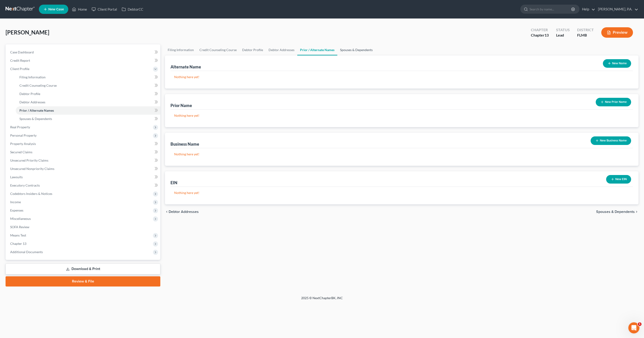  Describe the element at coordinates (83, 269) in the screenshot. I see `a: Download & Print` at that location.